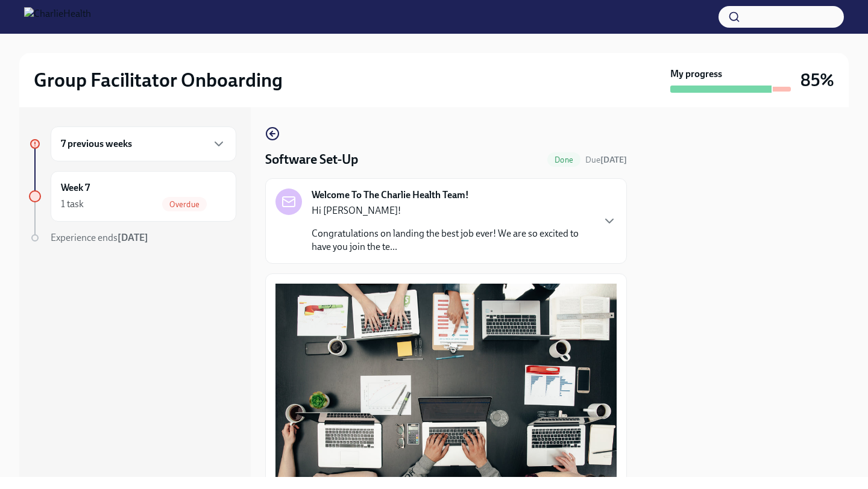 The width and height of the screenshot is (868, 489). Describe the element at coordinates (57, 17) in the screenshot. I see `img: CharlieHealth` at that location.